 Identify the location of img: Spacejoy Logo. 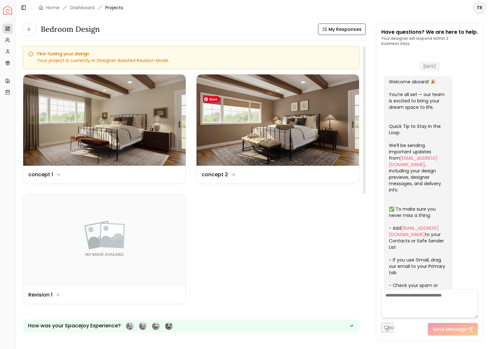
(8, 10).